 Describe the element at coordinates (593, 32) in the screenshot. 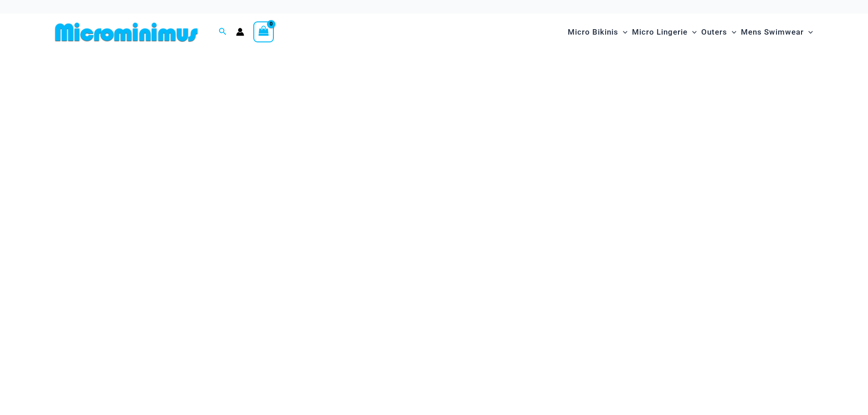

I see `span: Micro Bikinis` at that location.